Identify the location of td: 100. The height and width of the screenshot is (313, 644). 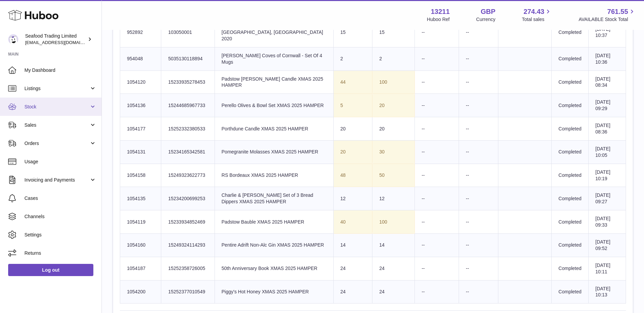
(393, 82).